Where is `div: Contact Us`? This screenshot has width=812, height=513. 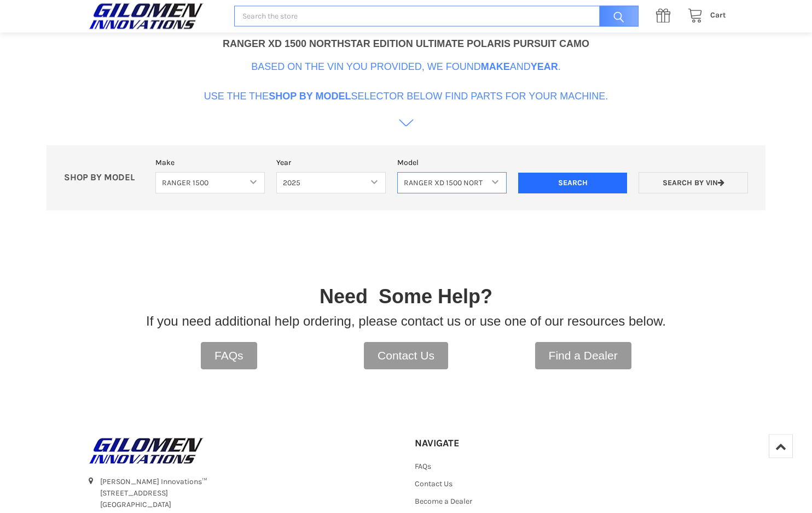
div: Contact Us is located at coordinates (406, 356).